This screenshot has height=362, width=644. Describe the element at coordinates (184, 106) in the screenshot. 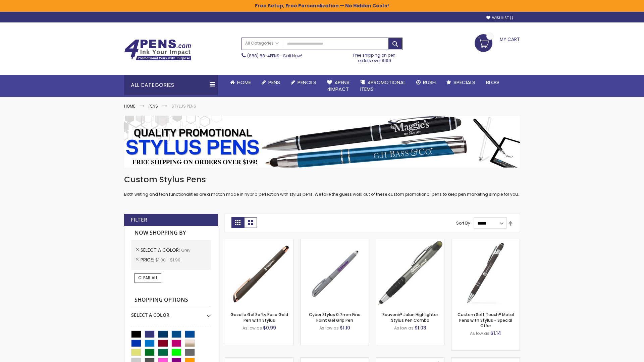

I see `strong: Stylus Pens` at that location.